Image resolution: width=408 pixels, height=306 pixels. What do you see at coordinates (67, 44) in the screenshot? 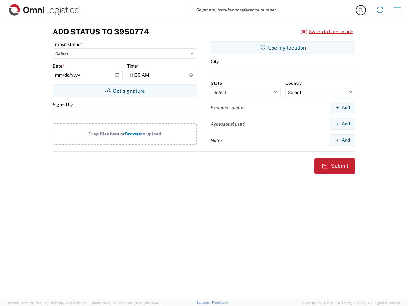
I see `label: Transit status` at bounding box center [67, 44].